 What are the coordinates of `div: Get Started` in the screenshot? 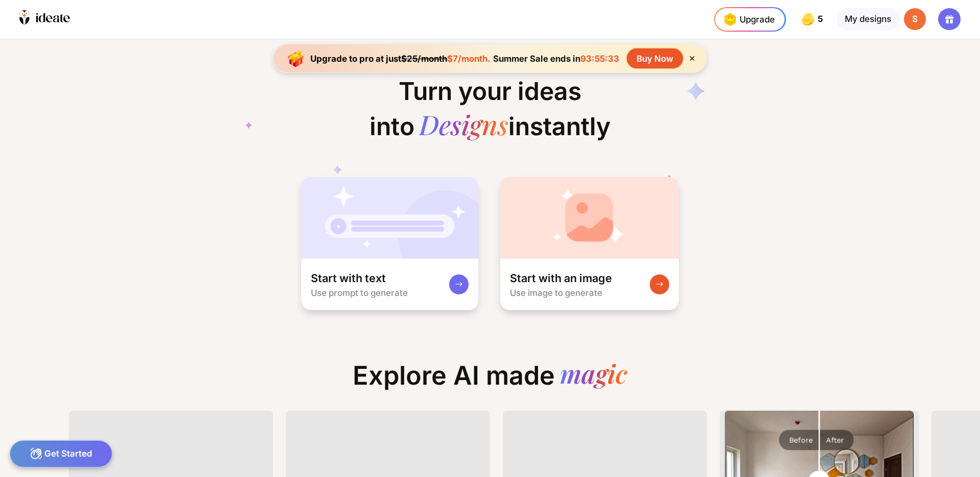 It's located at (61, 453).